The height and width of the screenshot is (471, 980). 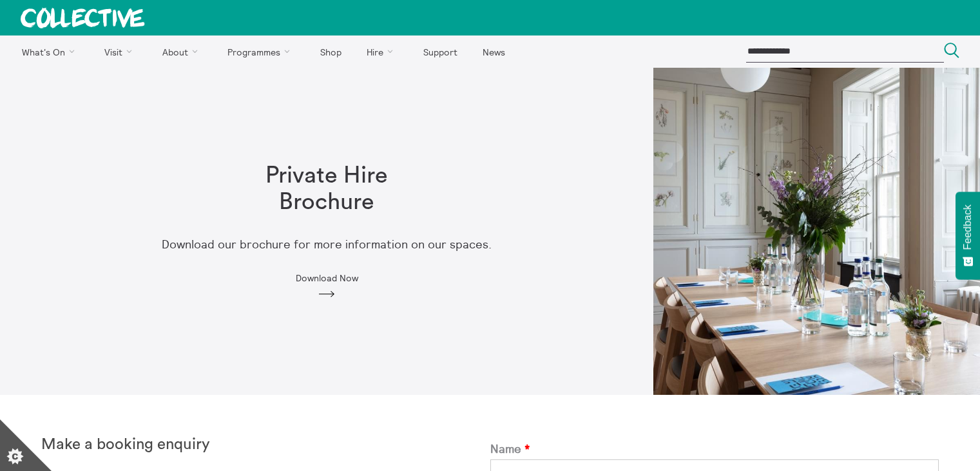 What do you see at coordinates (50, 52) in the screenshot?
I see `a: What's On` at bounding box center [50, 52].